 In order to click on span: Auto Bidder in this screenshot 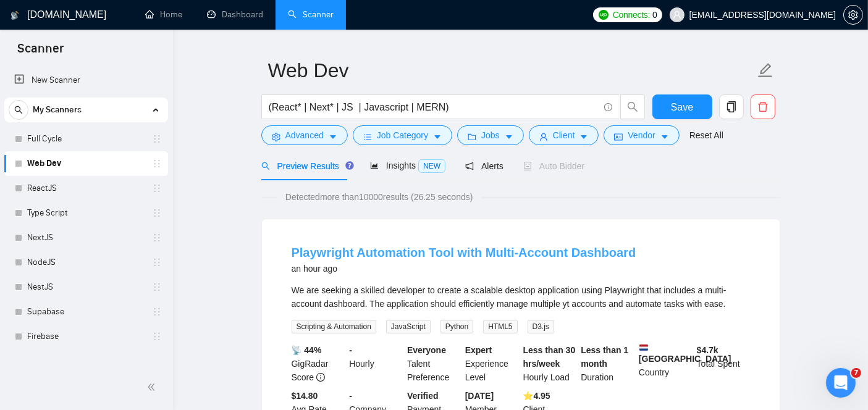, I will do `click(553, 166)`.